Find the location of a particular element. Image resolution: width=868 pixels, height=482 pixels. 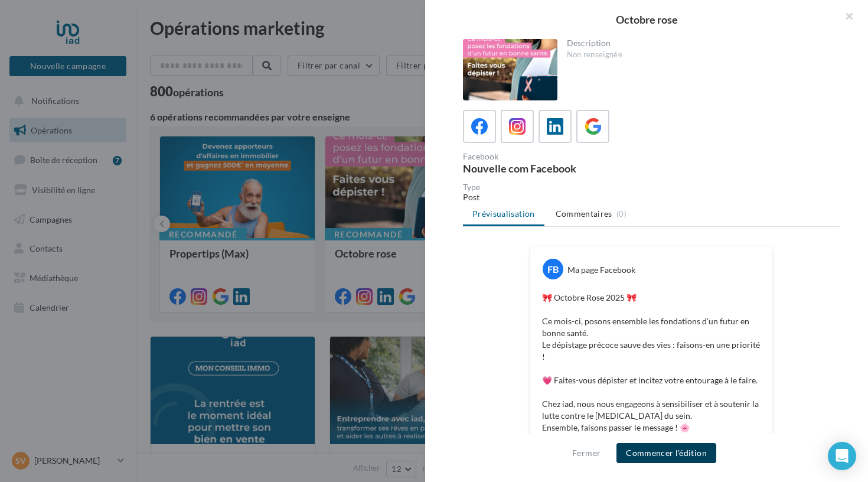

p: 🎀 Octobre Rose 2025 🎀 Ce mois-ci, posons ensemble les fondations d’un futur en bonne santé. Le dé... is located at coordinates (651, 363).